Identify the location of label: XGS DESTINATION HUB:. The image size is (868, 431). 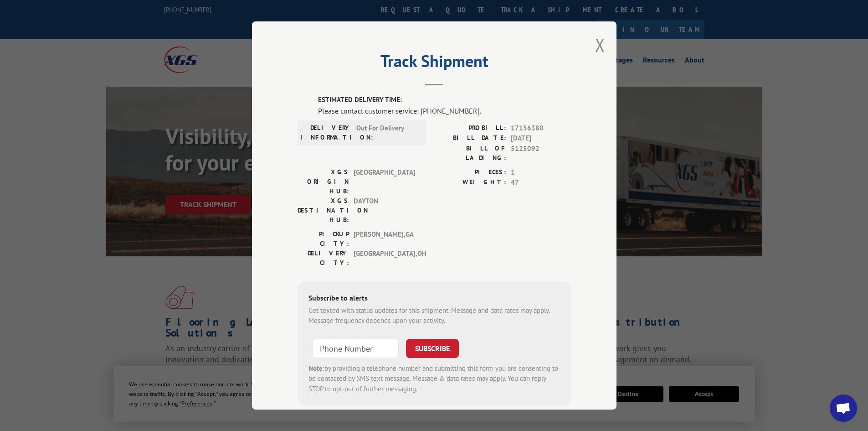
(323, 210).